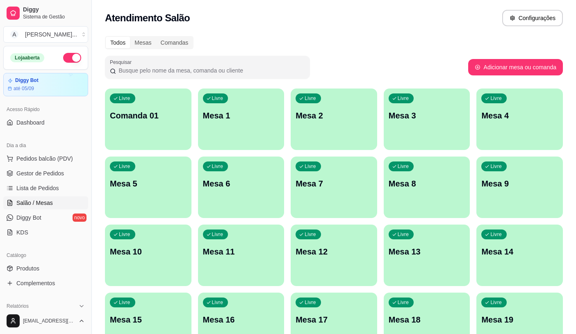  What do you see at coordinates (148, 187) in the screenshot?
I see `button: LivreMesa 5` at bounding box center [148, 187].